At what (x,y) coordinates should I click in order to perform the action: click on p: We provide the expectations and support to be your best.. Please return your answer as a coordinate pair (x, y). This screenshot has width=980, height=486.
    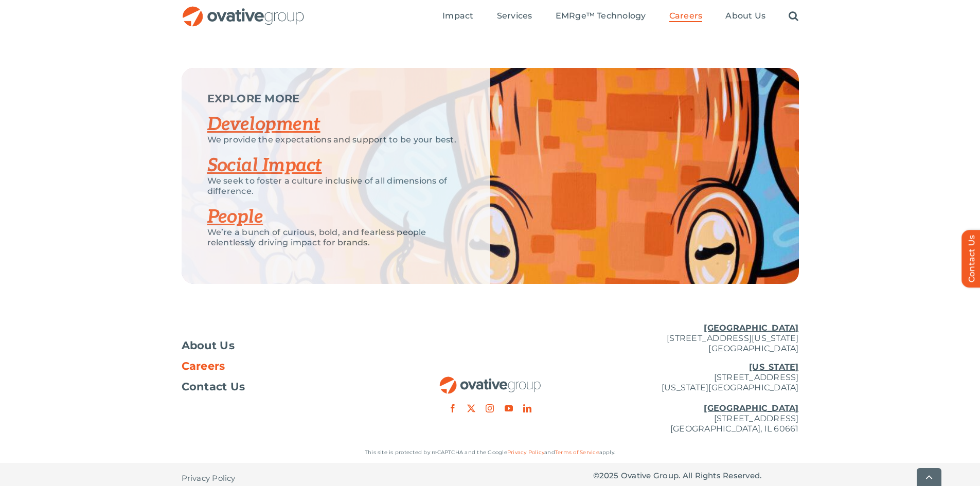
    Looking at the image, I should click on (336, 140).